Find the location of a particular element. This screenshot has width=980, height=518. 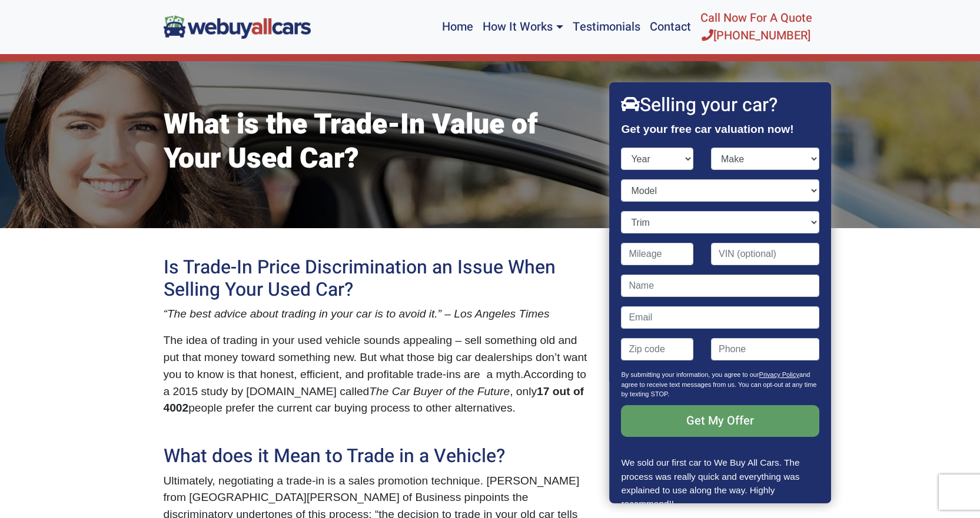

input: Phone is located at coordinates (765, 349).